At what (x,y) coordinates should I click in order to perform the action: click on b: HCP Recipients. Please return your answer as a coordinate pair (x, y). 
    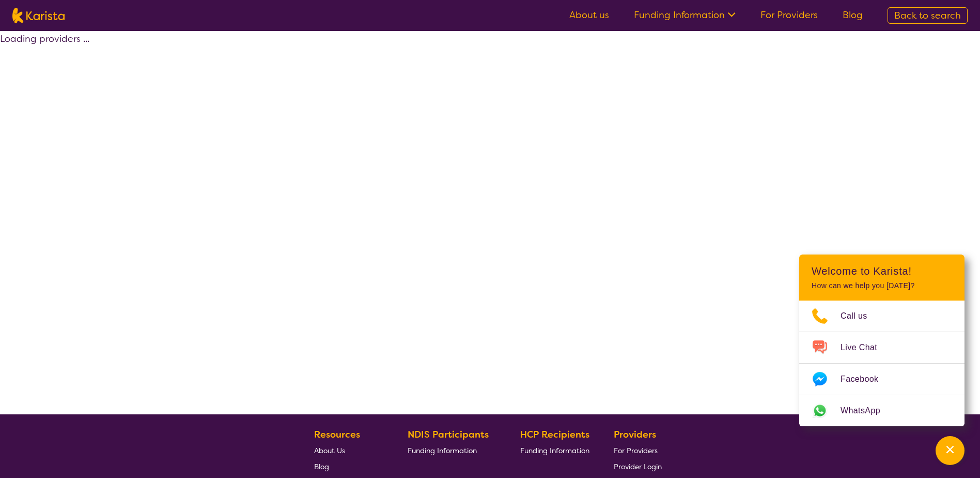
    Looking at the image, I should click on (555, 434).